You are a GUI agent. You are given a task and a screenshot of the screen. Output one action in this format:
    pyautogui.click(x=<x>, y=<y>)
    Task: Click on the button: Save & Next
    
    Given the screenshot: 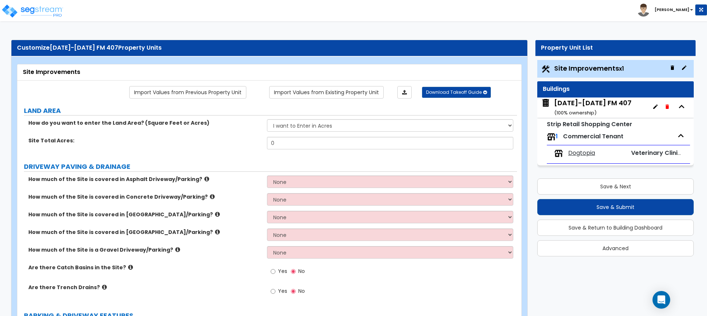 What is the action you would take?
    pyautogui.click(x=615, y=187)
    